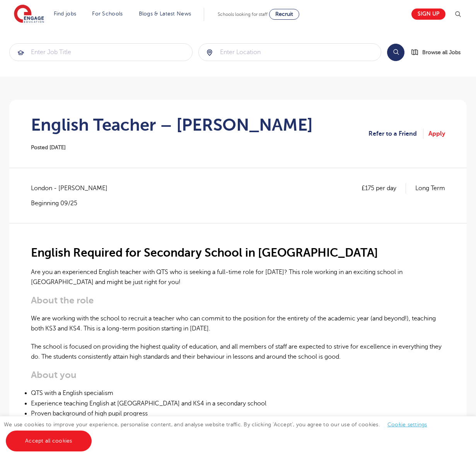 The width and height of the screenshot is (476, 458). What do you see at coordinates (396, 52) in the screenshot?
I see `button: Search` at bounding box center [396, 52].